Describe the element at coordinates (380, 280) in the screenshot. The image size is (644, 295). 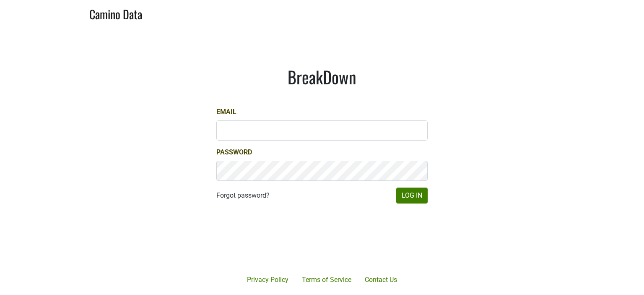
I see `a: Contact Us` at that location.